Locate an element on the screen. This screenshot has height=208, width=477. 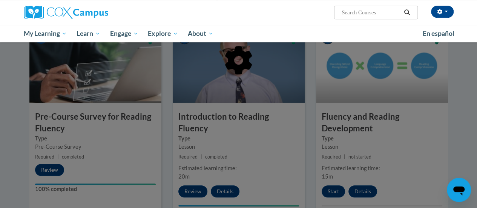
div: Main menu is located at coordinates (239, 34).